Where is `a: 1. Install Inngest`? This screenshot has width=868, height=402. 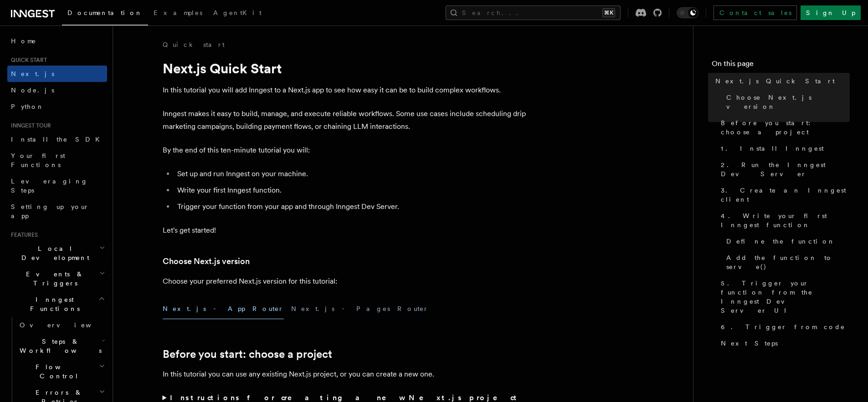 a: 1. Install Inngest is located at coordinates (783, 149).